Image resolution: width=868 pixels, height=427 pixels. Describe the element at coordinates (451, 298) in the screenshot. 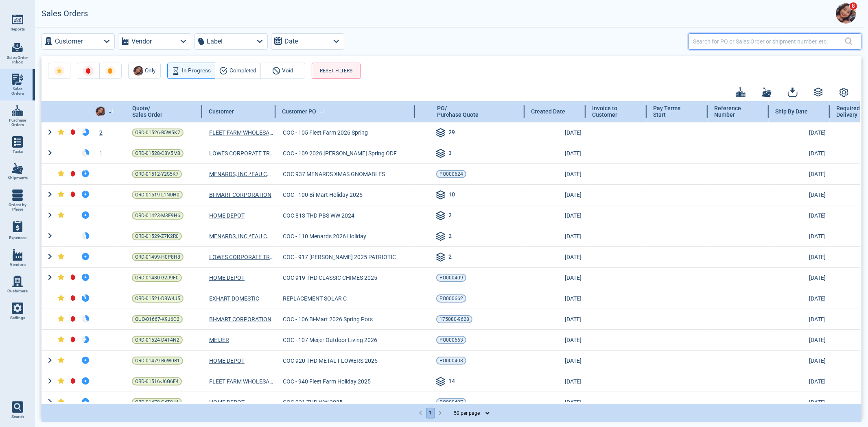

I see `a: PO000662` at that location.